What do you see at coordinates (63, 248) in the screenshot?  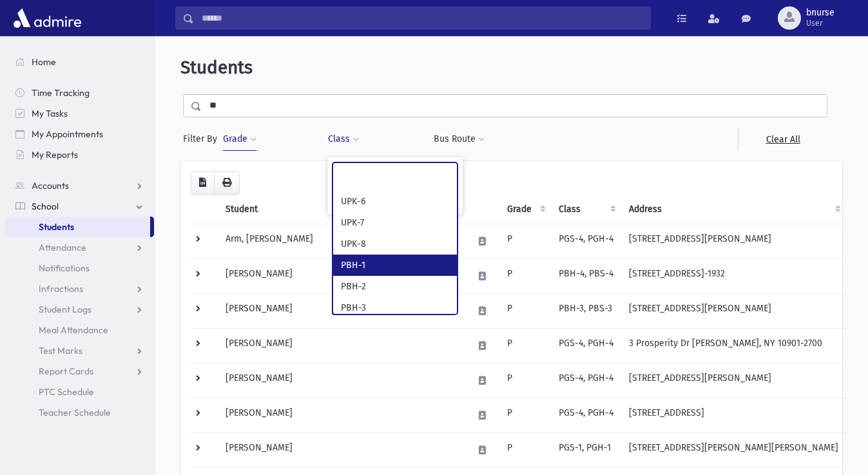 I see `span: Attendance` at bounding box center [63, 248].